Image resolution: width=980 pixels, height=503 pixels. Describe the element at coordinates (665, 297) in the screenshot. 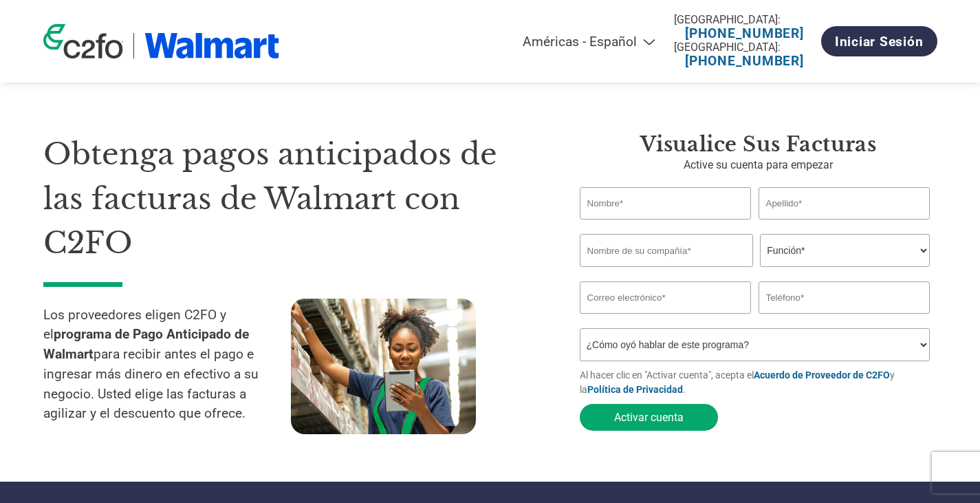

I see `input: Invalid Email format` at that location.